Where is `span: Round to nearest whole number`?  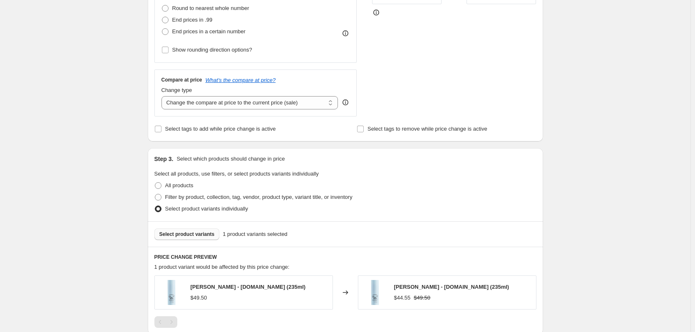 span: Round to nearest whole number is located at coordinates (211, 8).